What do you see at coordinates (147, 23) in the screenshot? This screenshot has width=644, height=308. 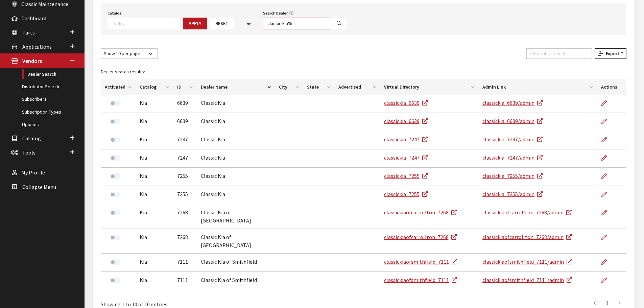 I see `textarea: Search` at bounding box center [147, 23].